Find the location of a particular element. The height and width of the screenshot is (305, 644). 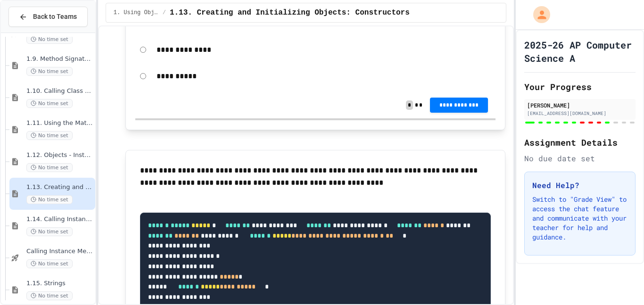

span: 1. Using Objects and Methods is located at coordinates (136, 13).